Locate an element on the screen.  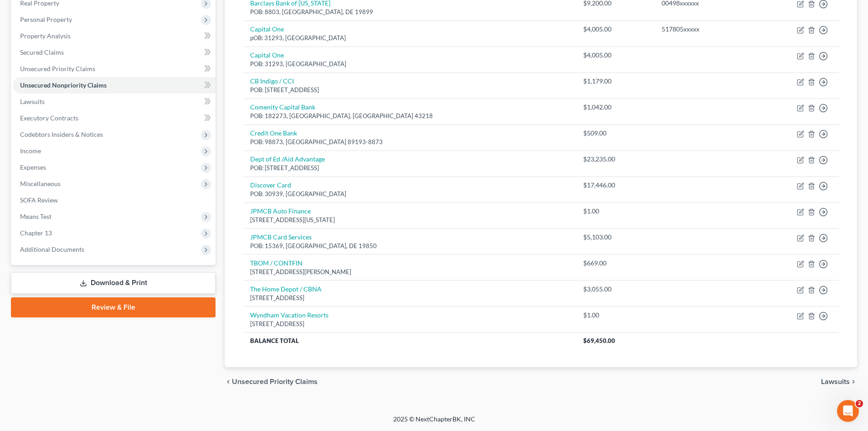
span: Codebtors Insiders & Notices is located at coordinates (62, 134).